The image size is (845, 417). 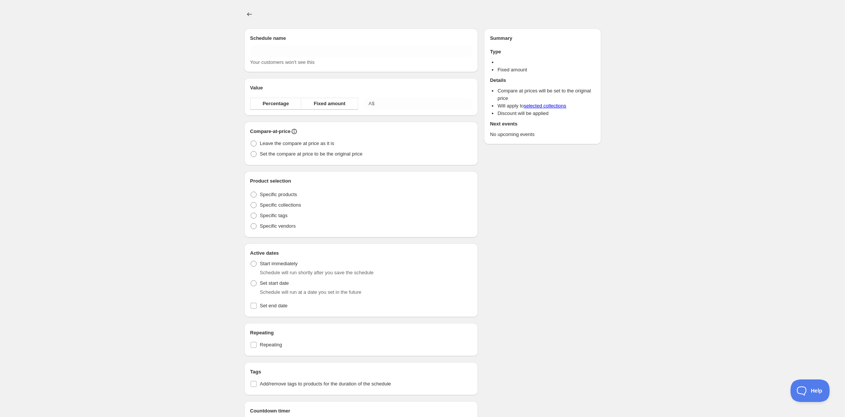 I want to click on span: Specific vendors, so click(x=278, y=226).